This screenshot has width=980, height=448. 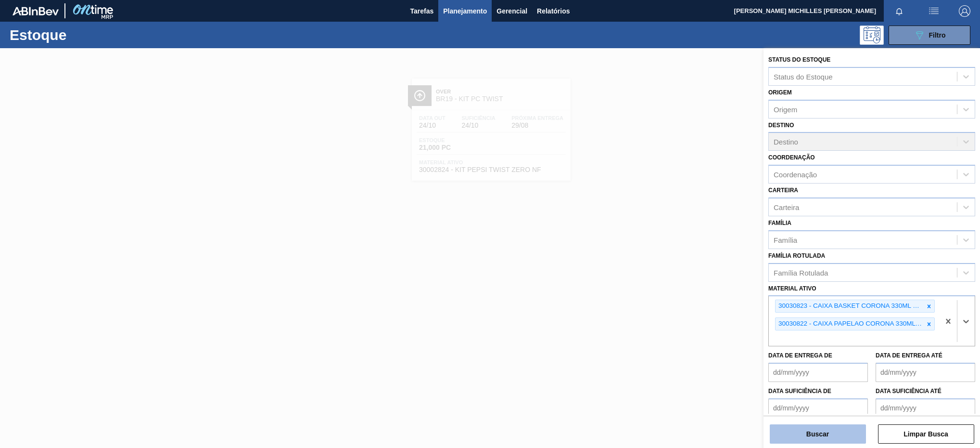 What do you see at coordinates (465, 11) in the screenshot?
I see `span: Planejamento` at bounding box center [465, 11].